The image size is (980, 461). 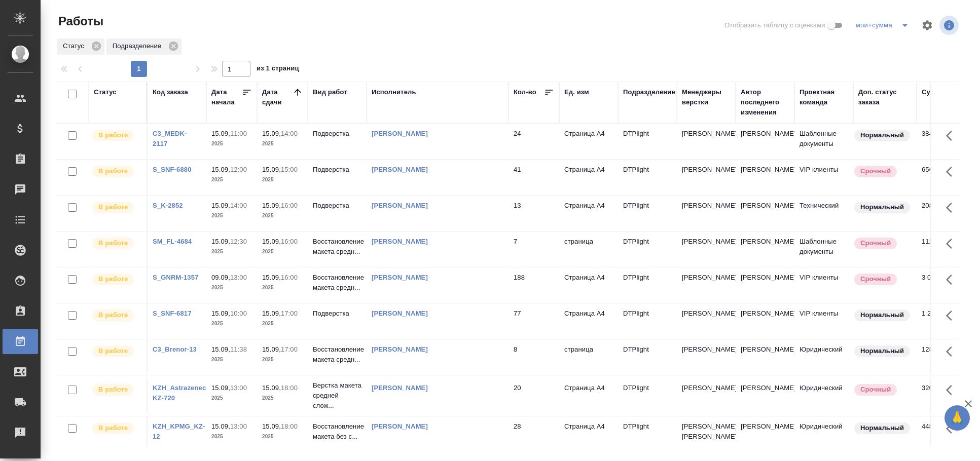 I want to click on p: 12:30, so click(x=238, y=241).